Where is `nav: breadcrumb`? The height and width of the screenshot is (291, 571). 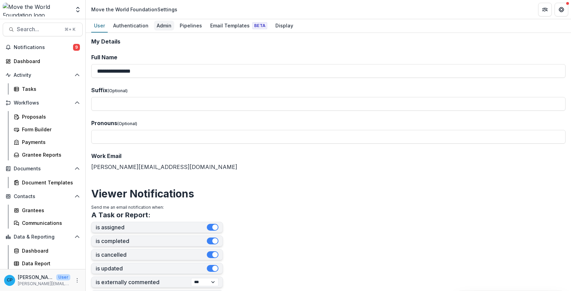
nav: breadcrumb is located at coordinates (134, 9).